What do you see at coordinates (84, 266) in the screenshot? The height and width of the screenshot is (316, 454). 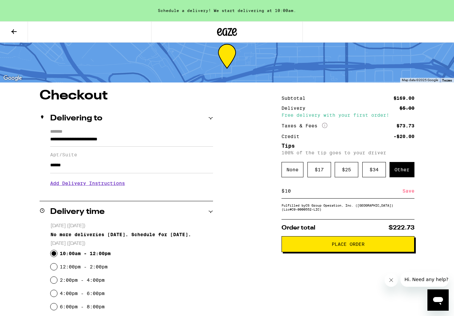 I see `label: 12:00pm - 2:00pm` at bounding box center [84, 266].